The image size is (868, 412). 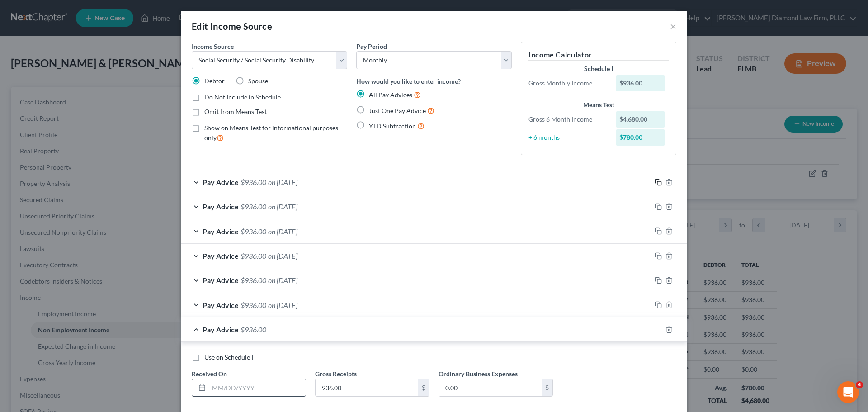 What do you see at coordinates (859, 385) in the screenshot?
I see `span: 4` at bounding box center [859, 385].